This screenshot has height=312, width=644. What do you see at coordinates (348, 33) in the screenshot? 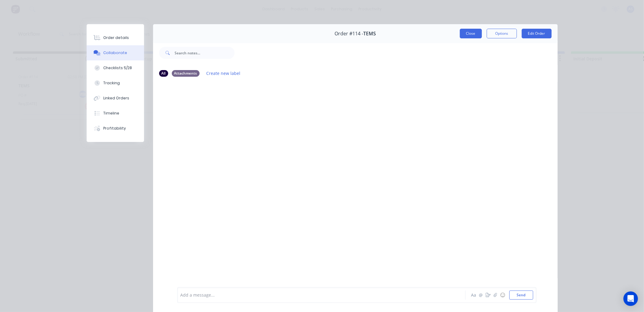
I see `span: Order #114 -` at bounding box center [348, 33].